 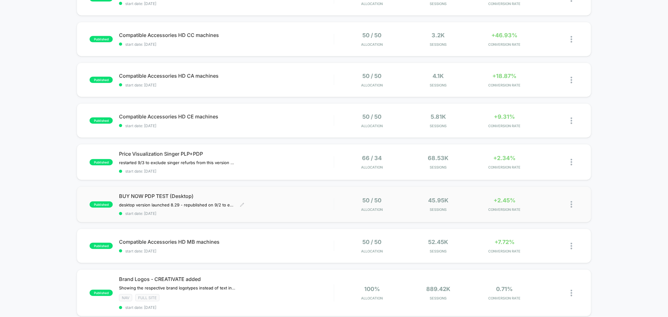 I want to click on span: 3.2k, so click(x=439, y=35).